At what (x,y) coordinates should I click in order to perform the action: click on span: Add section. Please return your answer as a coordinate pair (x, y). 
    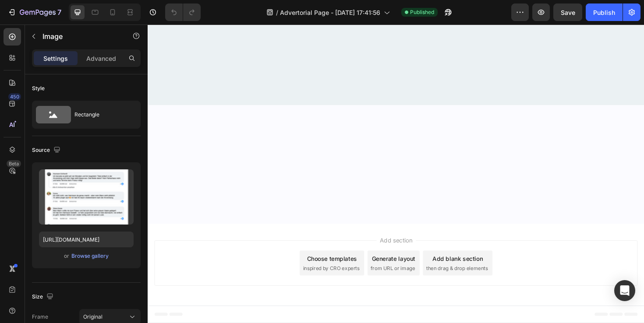
    Looking at the image, I should click on (263, 228).